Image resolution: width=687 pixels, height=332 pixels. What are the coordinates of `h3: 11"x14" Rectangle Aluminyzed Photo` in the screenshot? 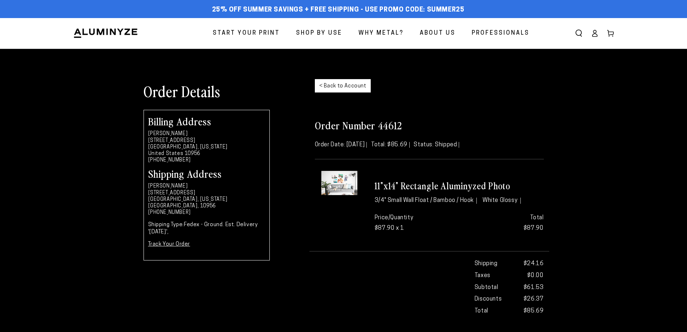 It's located at (459, 185).